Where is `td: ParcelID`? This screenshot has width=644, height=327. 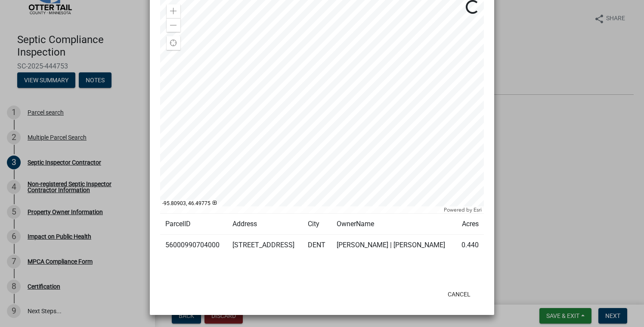 td: ParcelID is located at coordinates (194, 224).